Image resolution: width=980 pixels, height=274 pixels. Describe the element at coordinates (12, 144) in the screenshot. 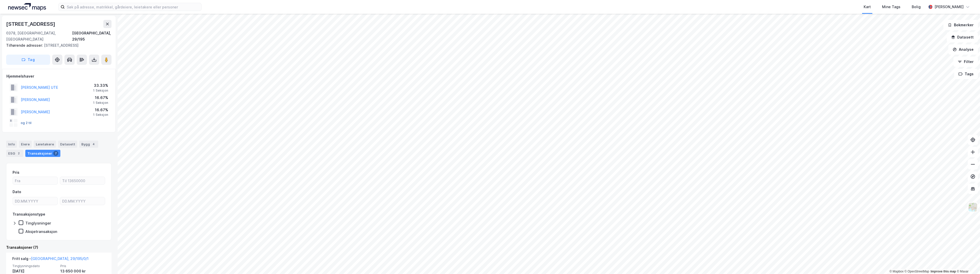

I see `div: Info` at that location.